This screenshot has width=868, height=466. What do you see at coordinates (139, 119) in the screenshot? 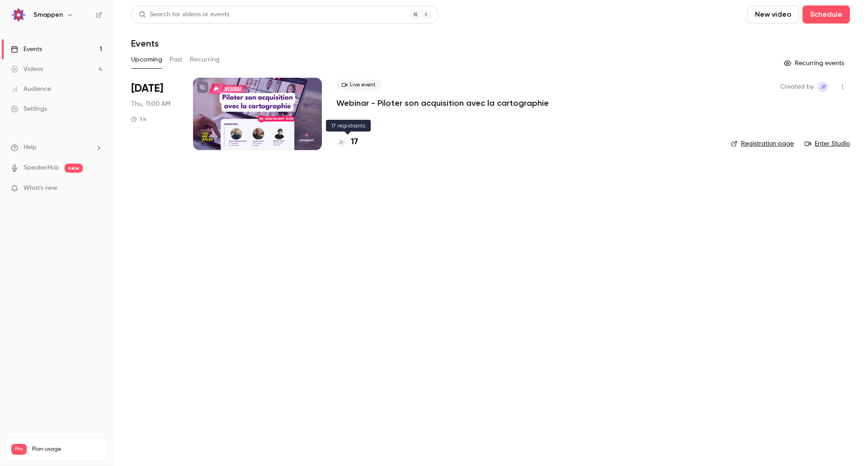
I see `div: 1 h` at bounding box center [139, 119].